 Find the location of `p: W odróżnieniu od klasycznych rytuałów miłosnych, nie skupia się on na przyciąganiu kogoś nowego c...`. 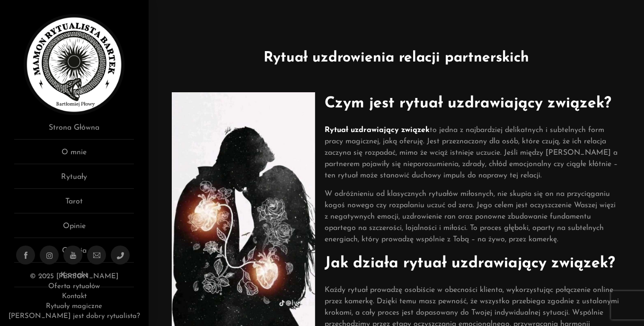

p: W odróżnieniu od klasycznych rytuałów miłosnych, nie skupia się on na przyciąganiu kogoś nowego c... is located at coordinates (473, 217).